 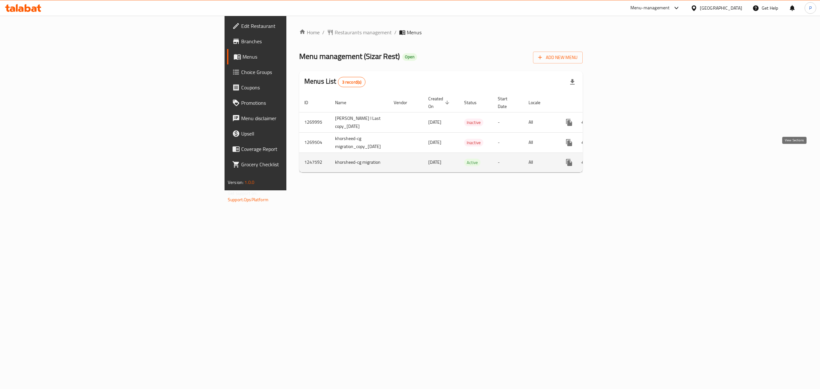 What do you see at coordinates (410, 57) in the screenshot?
I see `div: Open` at bounding box center [410, 57].